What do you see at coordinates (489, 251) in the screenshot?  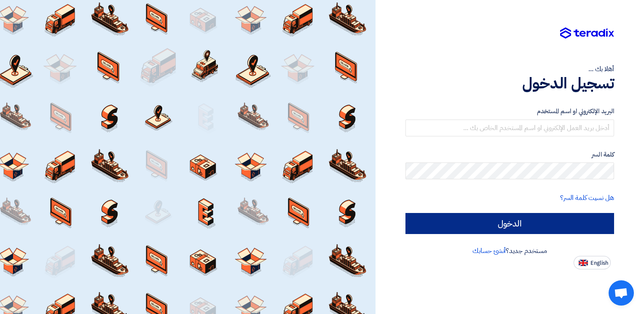 I see `a: أنشئ حسابك` at bounding box center [489, 251].